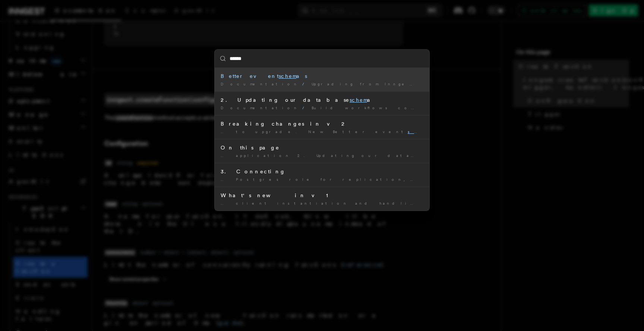 The image size is (644, 331). Describe the element at coordinates (322, 195) in the screenshot. I see `div: What's new in v1` at that location.